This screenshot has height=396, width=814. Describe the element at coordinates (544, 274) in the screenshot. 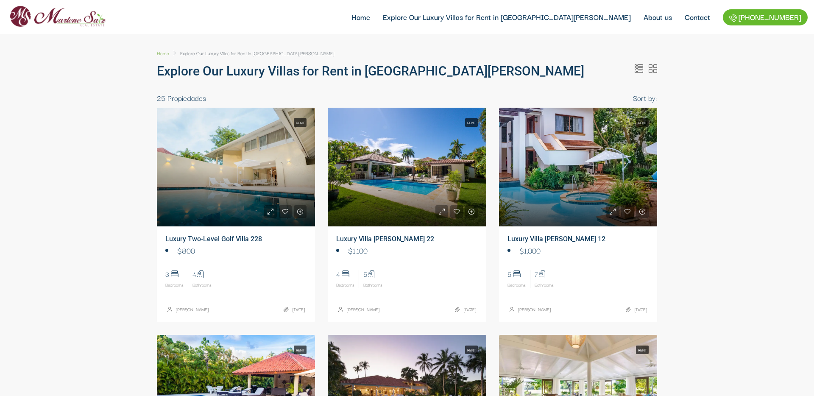

I see `span: 7` at that location.